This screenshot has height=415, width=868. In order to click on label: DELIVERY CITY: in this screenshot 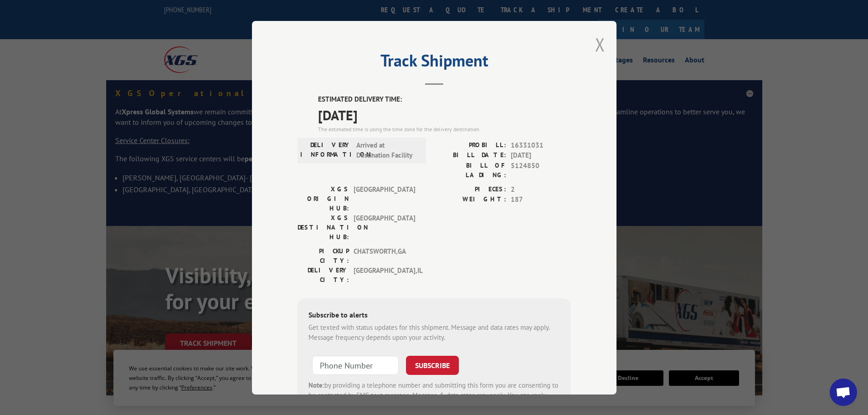, I will do `click(323, 275)`.